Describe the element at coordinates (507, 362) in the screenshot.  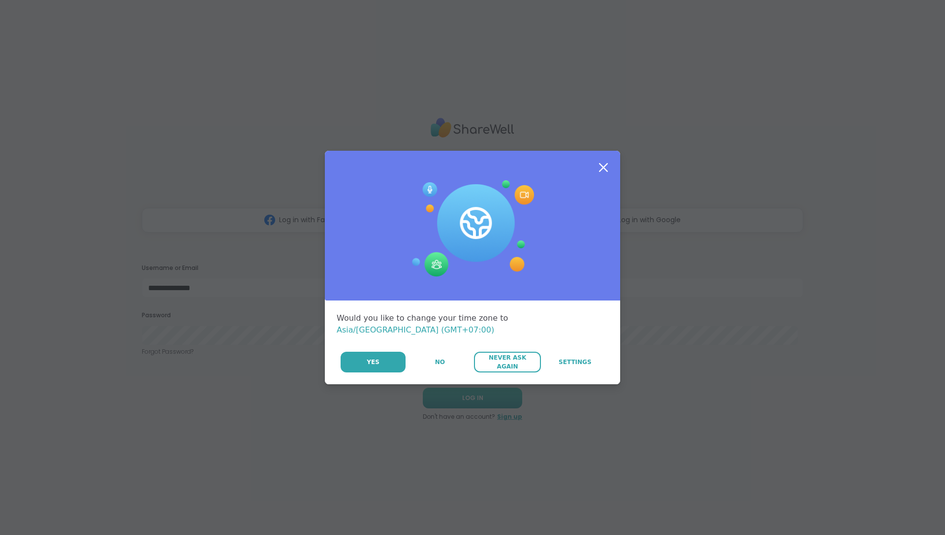
I see `span: Never Ask Again` at that location.